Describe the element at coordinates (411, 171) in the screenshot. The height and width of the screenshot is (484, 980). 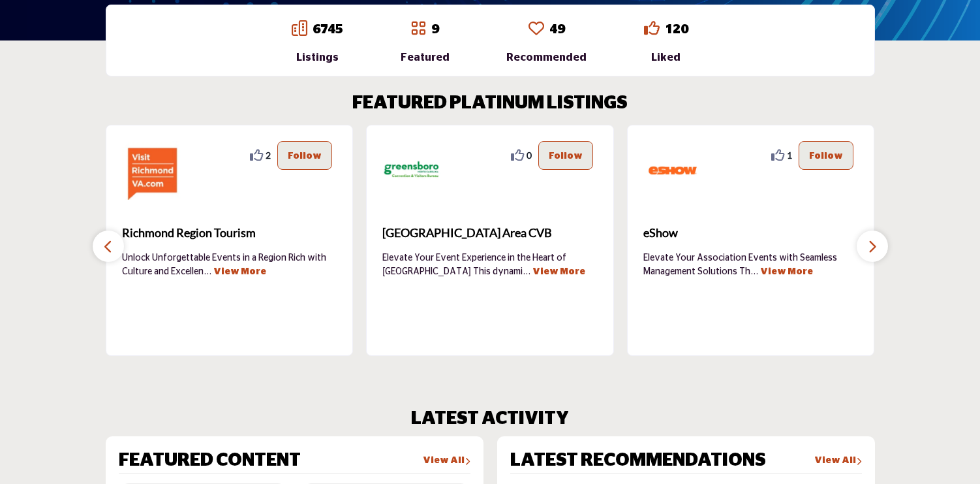
I see `img: Greensboro Area CVB` at that location.